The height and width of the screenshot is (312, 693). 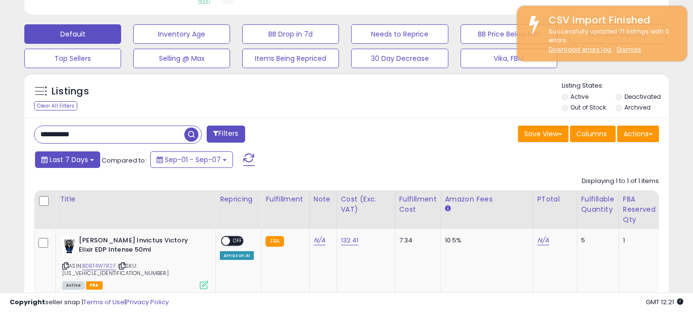 I want to click on div: PTotal, so click(x=555, y=199).